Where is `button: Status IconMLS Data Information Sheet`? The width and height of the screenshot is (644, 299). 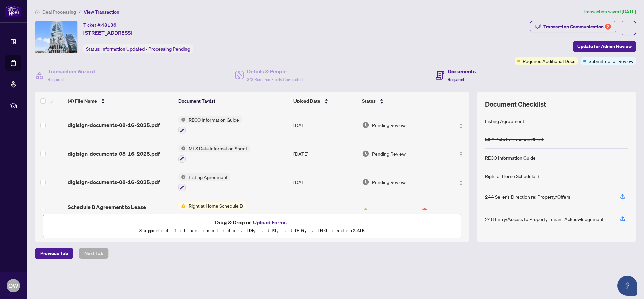
button: Status IconMLS Data Information Sheet is located at coordinates (214, 154).